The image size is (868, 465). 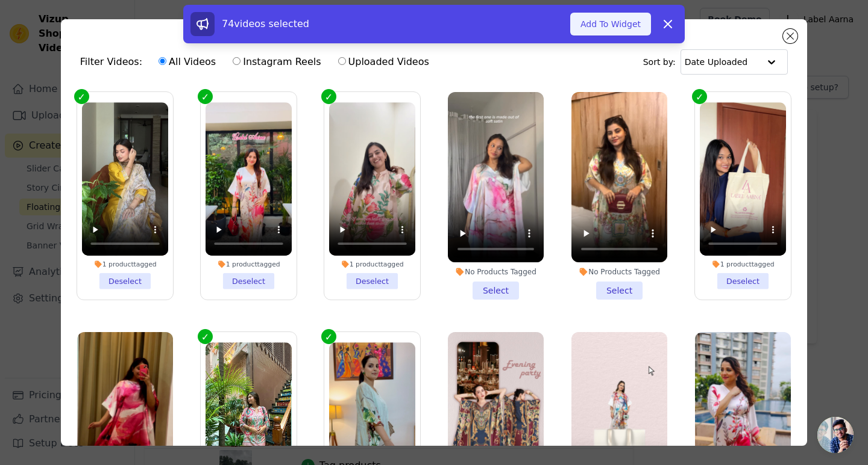 What do you see at coordinates (276, 62) in the screenshot?
I see `label: Instagram Reels` at bounding box center [276, 62].